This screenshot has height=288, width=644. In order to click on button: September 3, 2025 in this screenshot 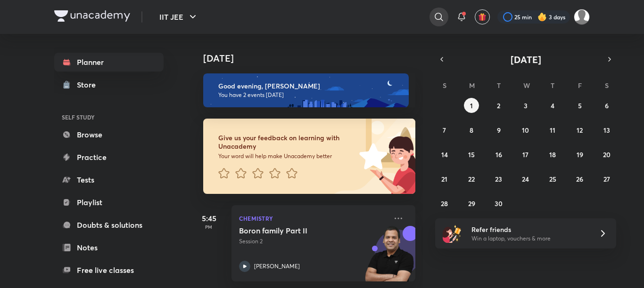, I will do `click(525, 105)`.